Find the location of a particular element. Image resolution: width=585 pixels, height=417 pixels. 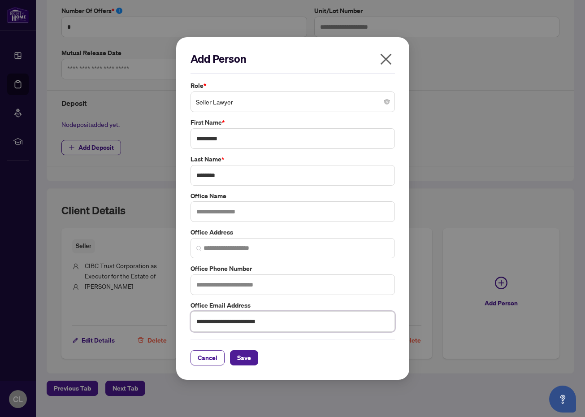

button: Save is located at coordinates (244, 358).